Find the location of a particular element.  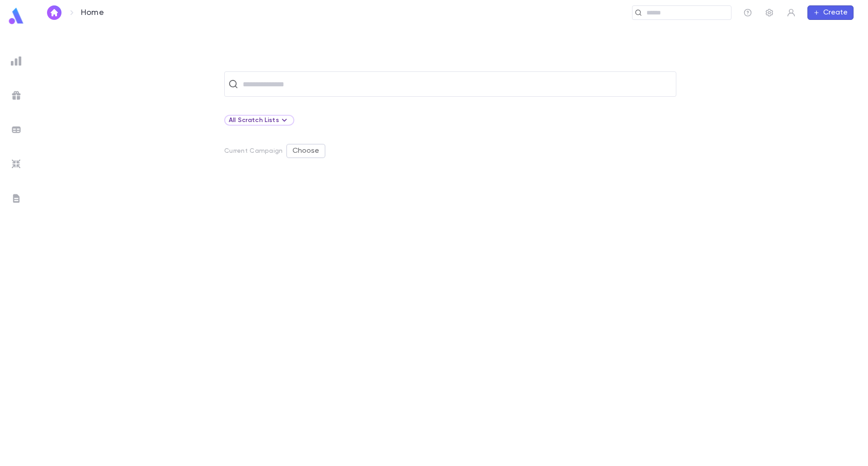

button: Choose is located at coordinates (305, 151).